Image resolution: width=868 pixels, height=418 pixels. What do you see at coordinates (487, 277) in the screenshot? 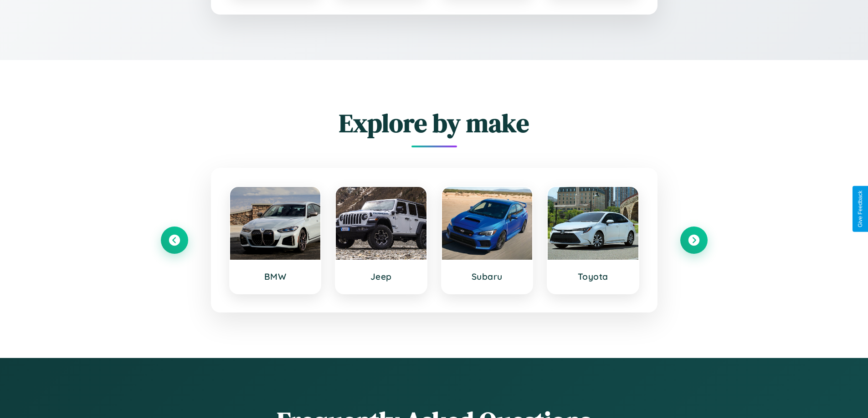
I see `h3: Subaru` at bounding box center [487, 277].